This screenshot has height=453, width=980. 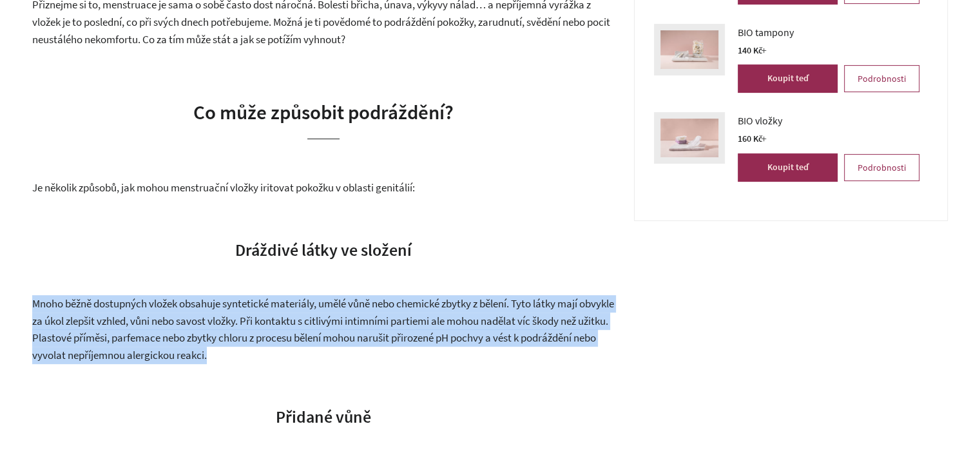 What do you see at coordinates (752, 138) in the screenshot?
I see `span: 160 Kč` at bounding box center [752, 138].